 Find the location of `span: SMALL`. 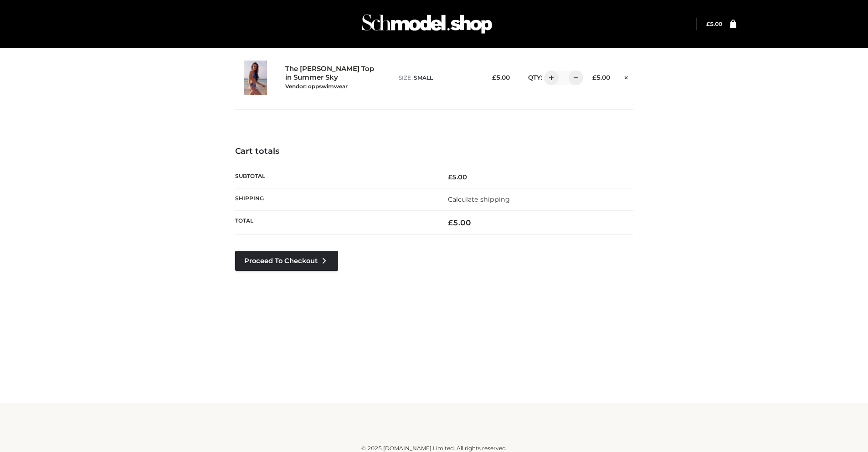

span: SMALL is located at coordinates (423, 77).